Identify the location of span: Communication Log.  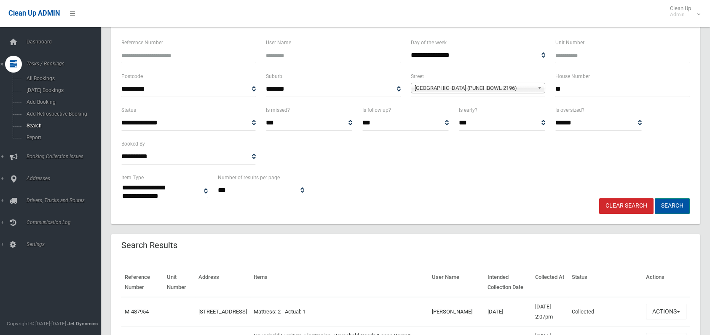
(66, 222).